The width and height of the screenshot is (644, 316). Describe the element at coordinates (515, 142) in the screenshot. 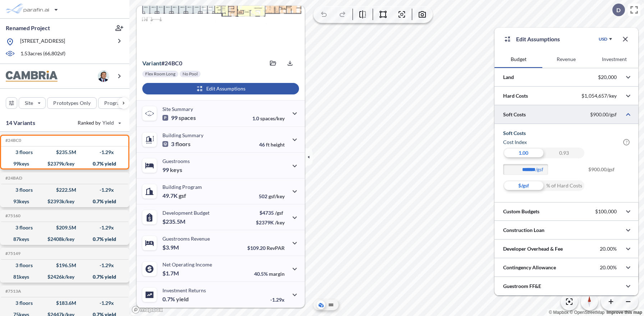

I see `h6: Cost index` at that location.